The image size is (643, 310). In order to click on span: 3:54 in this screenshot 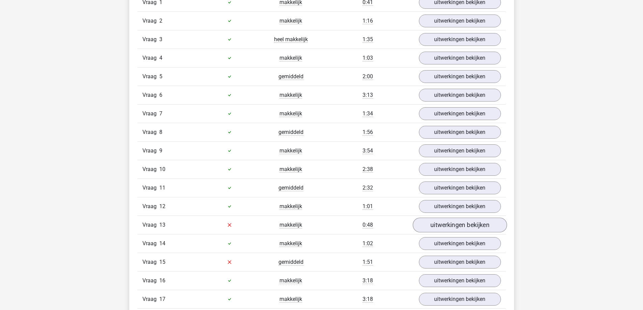, I will do `click(368, 151)`.